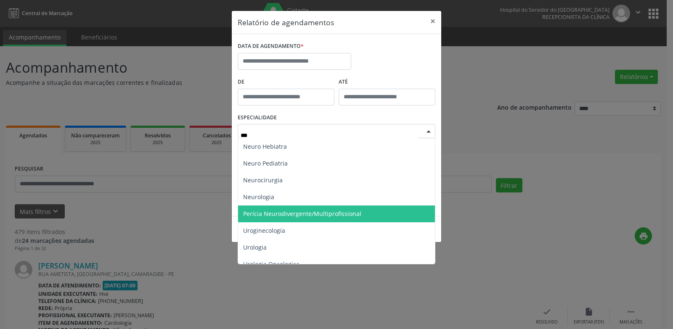 The width and height of the screenshot is (673, 329). What do you see at coordinates (265, 163) in the screenshot?
I see `span: Neuro Pediatria` at bounding box center [265, 163].